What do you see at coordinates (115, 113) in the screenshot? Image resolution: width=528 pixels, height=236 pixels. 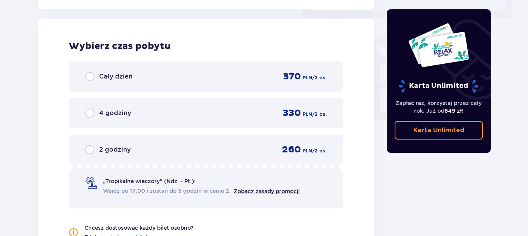 I see `span: 4 godziny` at bounding box center [115, 113].